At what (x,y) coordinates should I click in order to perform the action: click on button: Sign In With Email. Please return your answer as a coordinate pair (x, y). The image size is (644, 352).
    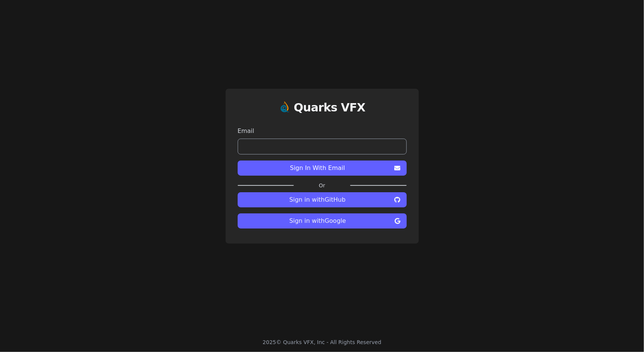
    Looking at the image, I should click on (322, 168).